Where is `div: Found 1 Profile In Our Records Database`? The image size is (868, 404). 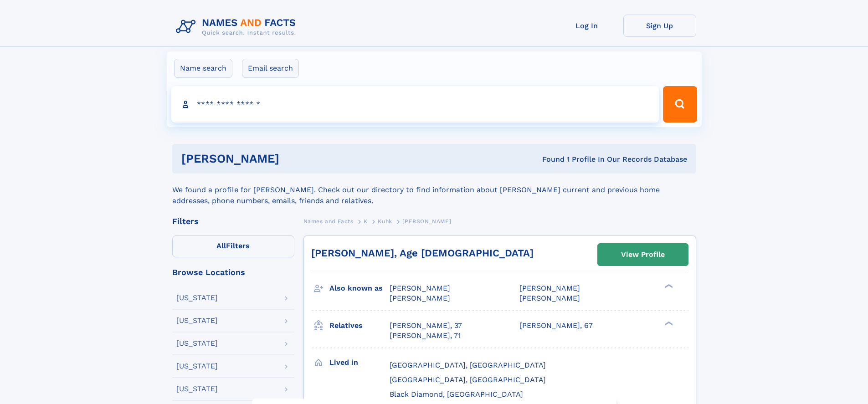 div: Found 1 Profile In Our Records Database is located at coordinates (549, 159).